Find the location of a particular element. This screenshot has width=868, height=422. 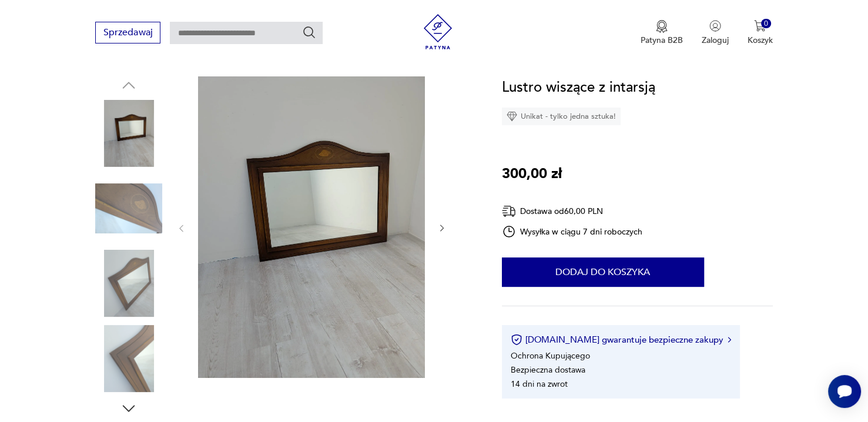

a: Ikona medaluPatyna B2B is located at coordinates (662, 33).